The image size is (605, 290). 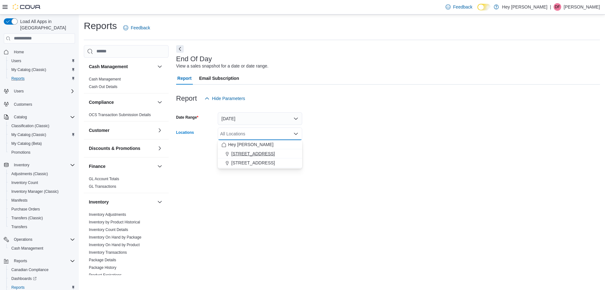 I want to click on a: Cash Management, so click(x=105, y=79).